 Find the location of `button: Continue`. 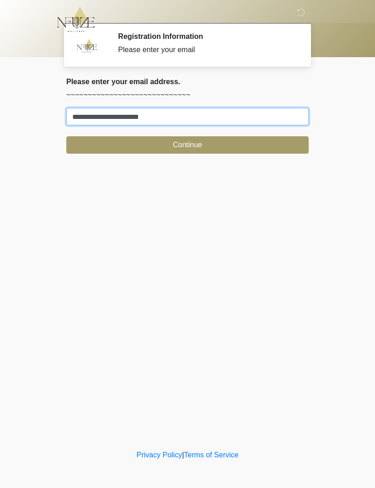

button: Continue is located at coordinates (188, 145).